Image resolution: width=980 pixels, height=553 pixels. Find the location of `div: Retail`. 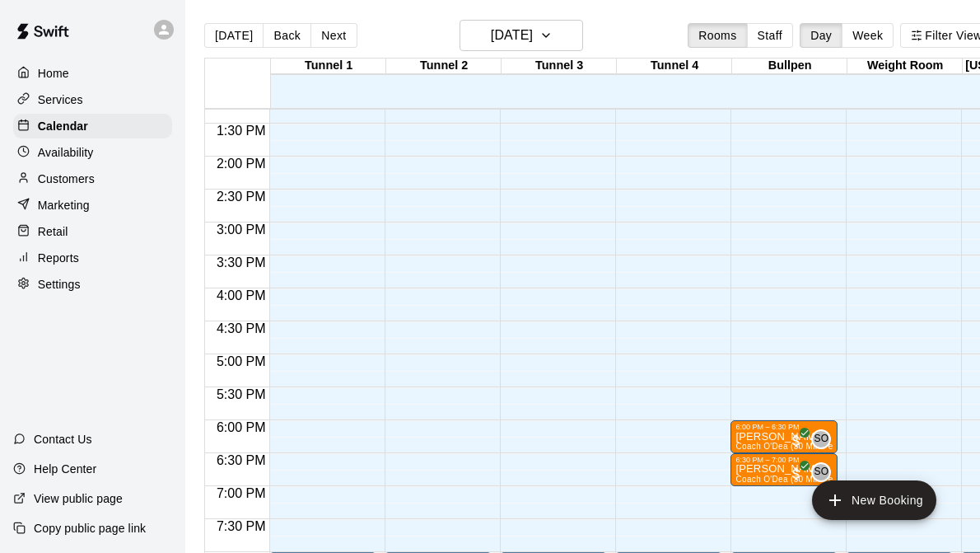

div: Retail is located at coordinates (92, 231).